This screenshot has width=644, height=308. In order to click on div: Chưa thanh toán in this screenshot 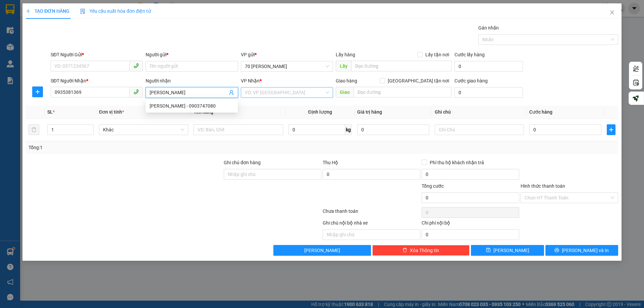, I will do `click(372, 213)`.